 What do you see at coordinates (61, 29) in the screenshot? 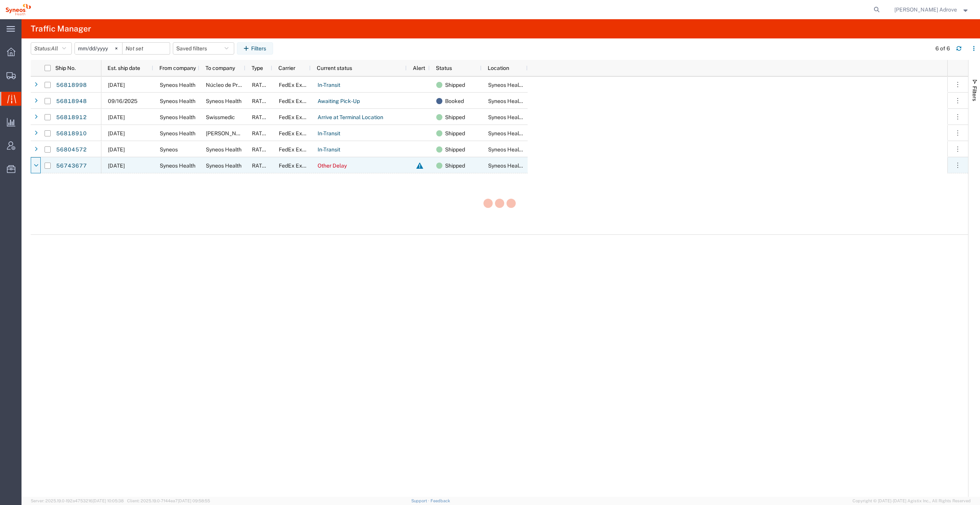
I see `h4: Traffic Manager` at bounding box center [61, 29].